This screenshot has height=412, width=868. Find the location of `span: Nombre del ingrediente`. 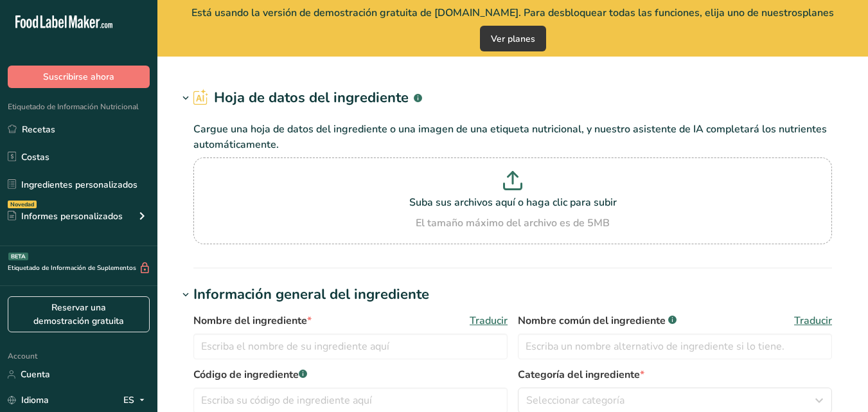

span: Nombre del ingrediente is located at coordinates (253, 321).